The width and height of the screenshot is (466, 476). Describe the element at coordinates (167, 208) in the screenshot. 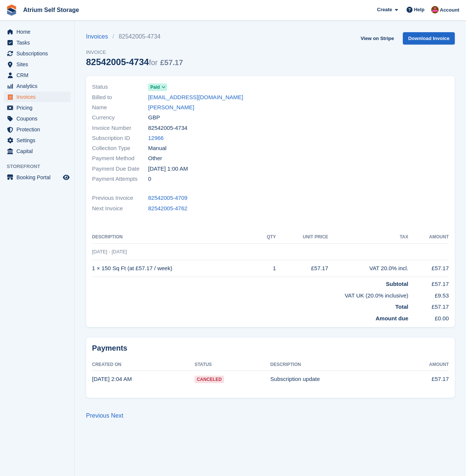

I see `a: 82542005-4762` at that location.